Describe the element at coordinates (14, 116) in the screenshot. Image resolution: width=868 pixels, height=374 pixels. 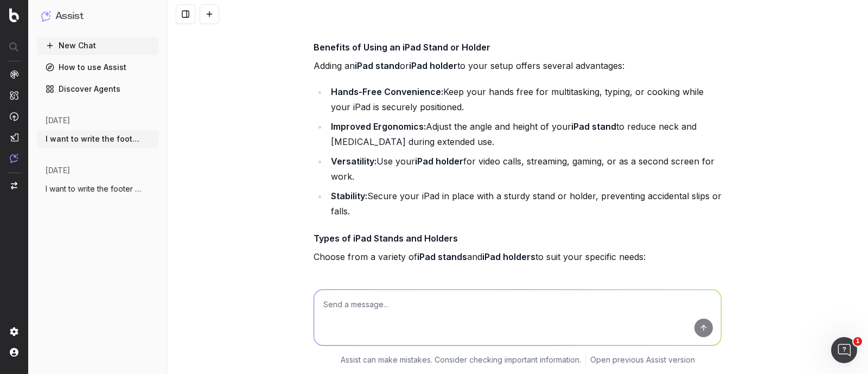
I see `img: Activation` at that location.